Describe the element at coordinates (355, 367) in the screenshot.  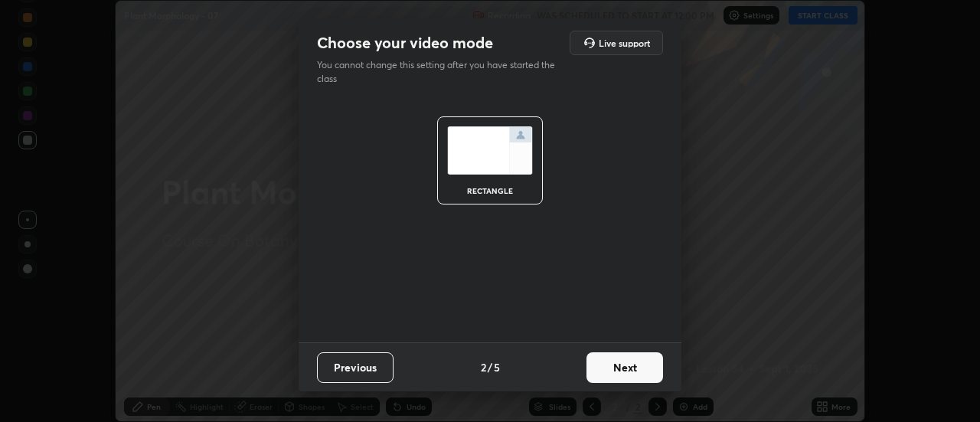
I see `button: Previous` at that location.